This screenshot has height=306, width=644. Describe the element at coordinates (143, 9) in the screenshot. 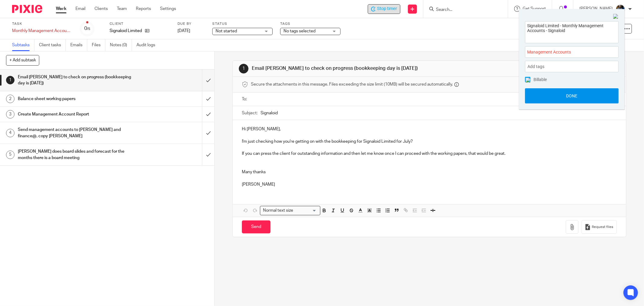

I see `a: Reports` at that location.